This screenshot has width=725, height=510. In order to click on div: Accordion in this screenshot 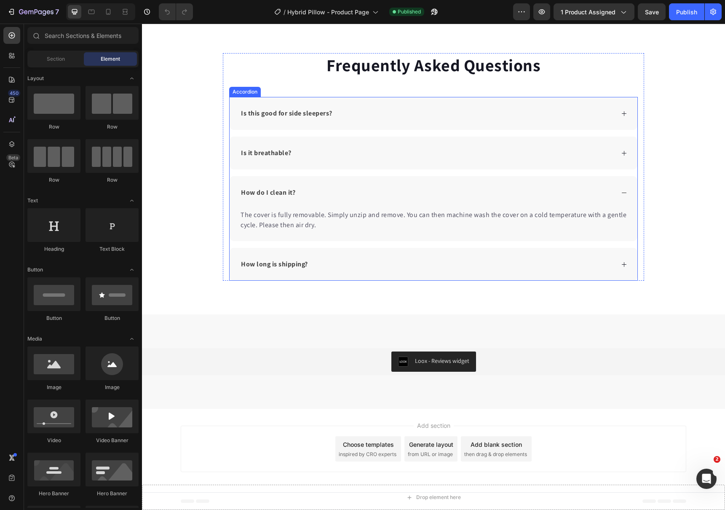, I will do `click(103, 68)`.